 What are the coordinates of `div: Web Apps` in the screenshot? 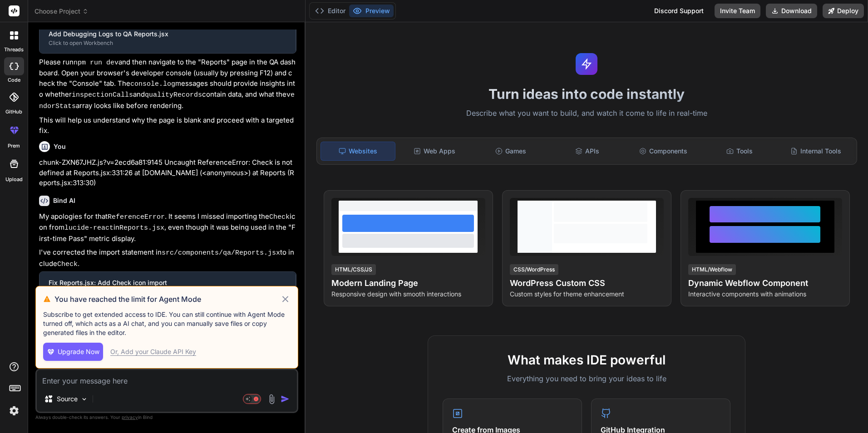 It's located at (435, 151).